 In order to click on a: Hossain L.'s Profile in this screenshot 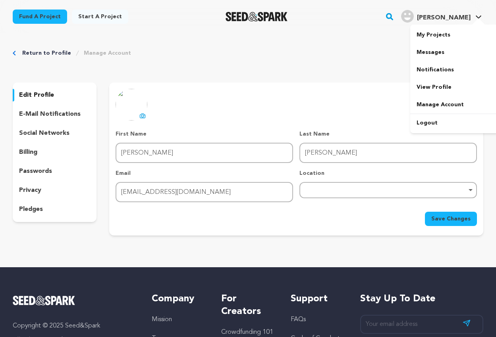, I will do `click(441, 15)`.